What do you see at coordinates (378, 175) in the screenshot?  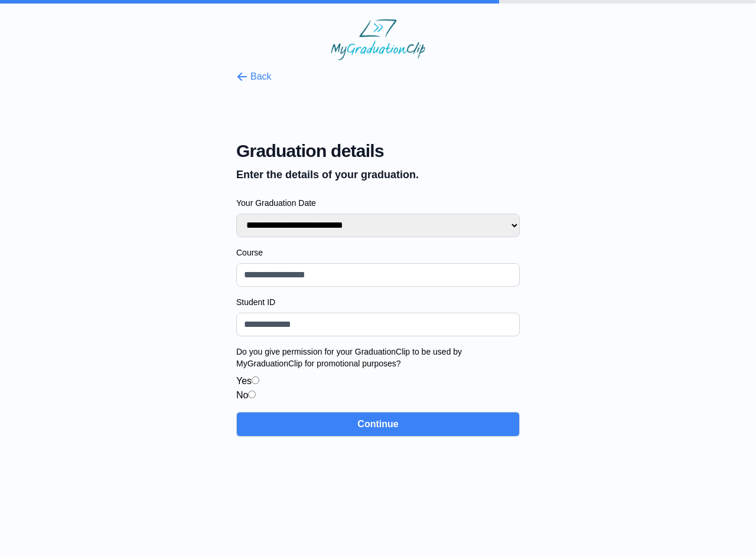 I see `p: Enter the details of your graduation.` at bounding box center [378, 175].